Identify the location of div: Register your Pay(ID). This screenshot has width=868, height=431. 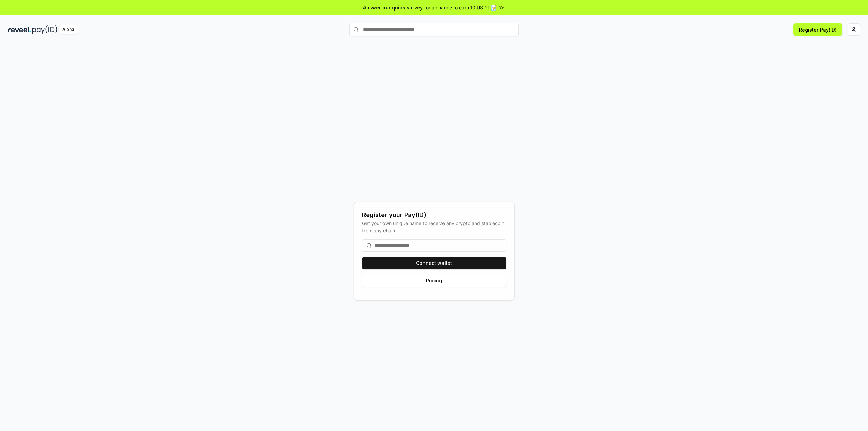
(434, 215).